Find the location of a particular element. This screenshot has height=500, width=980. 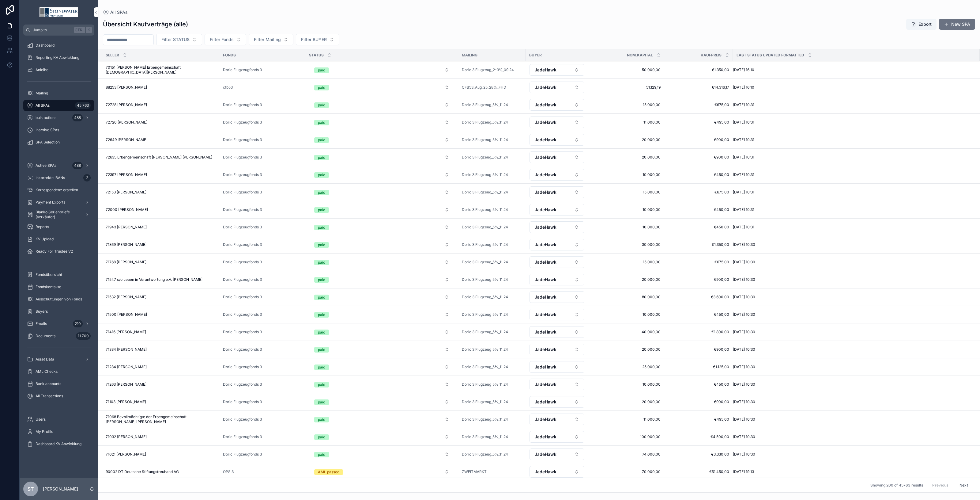

span: 11.000,00 is located at coordinates (626, 122).